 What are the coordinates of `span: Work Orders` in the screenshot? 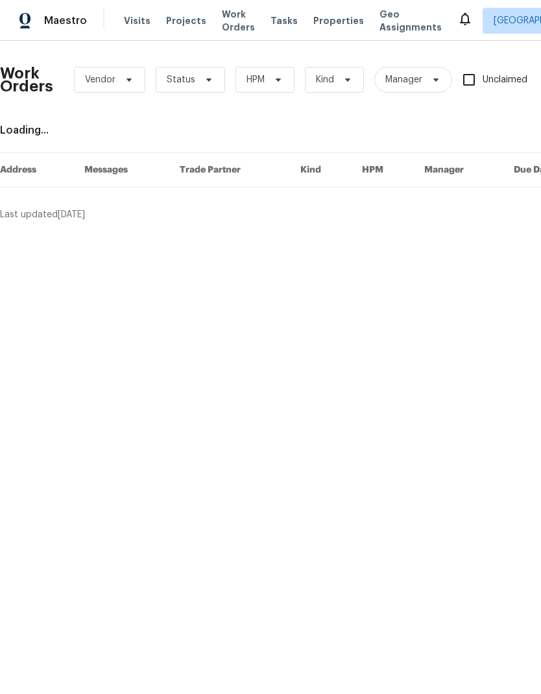 It's located at (238, 21).